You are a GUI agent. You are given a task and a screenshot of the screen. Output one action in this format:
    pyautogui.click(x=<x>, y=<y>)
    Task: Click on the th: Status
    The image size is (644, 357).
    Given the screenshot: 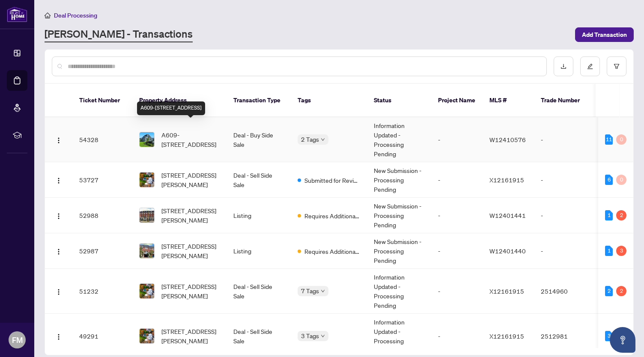 What is the action you would take?
    pyautogui.click(x=399, y=101)
    